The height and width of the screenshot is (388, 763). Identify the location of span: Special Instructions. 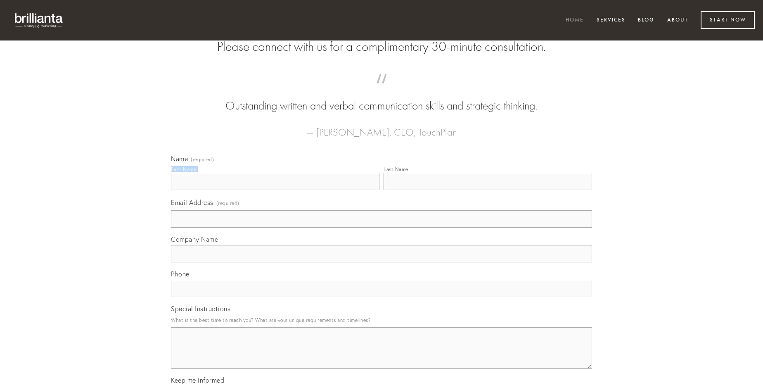
(201, 309).